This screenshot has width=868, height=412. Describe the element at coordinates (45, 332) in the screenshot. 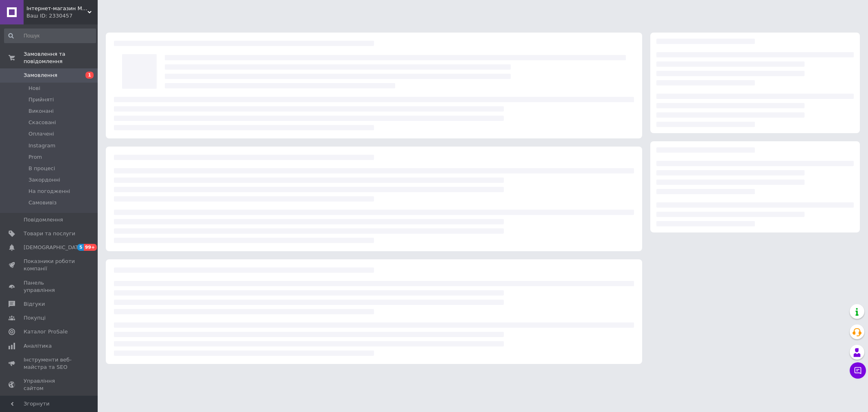

I see `span: Каталог ProSale` at that location.